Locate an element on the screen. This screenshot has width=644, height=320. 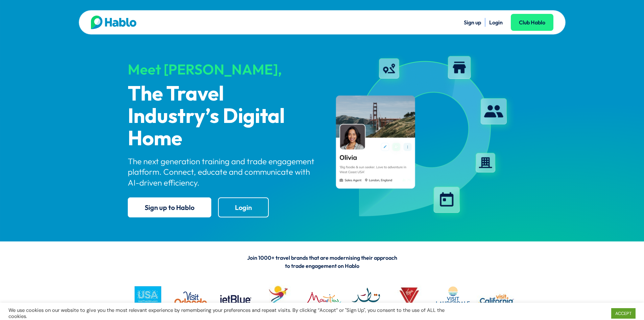
img: Tourism Australia is located at coordinates (278, 299).